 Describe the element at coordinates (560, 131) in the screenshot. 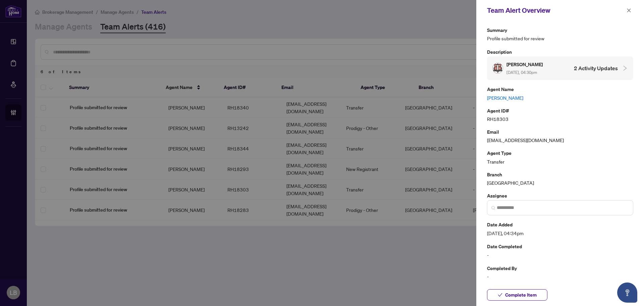

I see `p: Email` at that location.